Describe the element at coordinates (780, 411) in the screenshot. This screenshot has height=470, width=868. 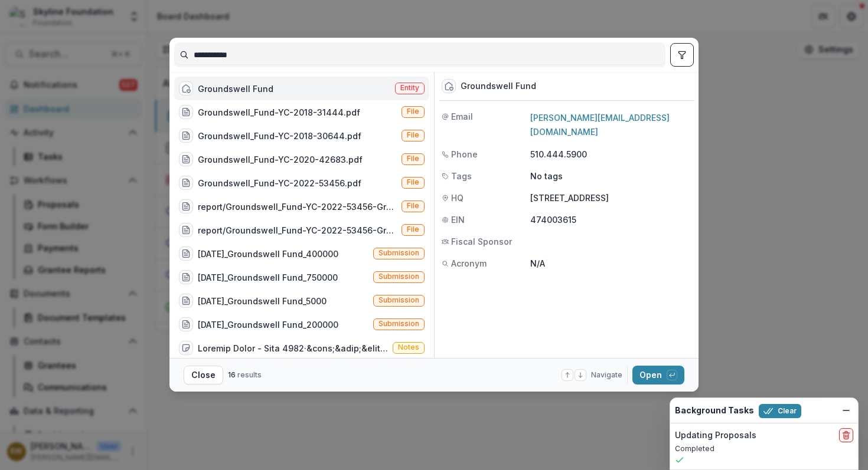
I see `button: Clear` at that location.